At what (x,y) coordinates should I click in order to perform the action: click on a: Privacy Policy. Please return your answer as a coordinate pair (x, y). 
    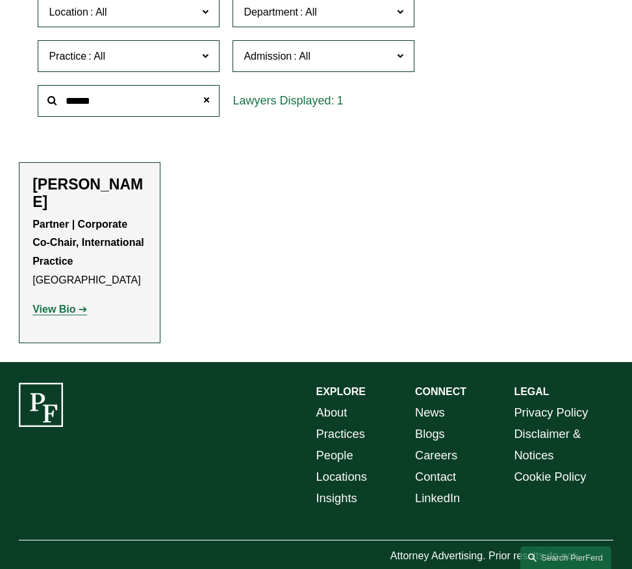
    Looking at the image, I should click on (551, 412).